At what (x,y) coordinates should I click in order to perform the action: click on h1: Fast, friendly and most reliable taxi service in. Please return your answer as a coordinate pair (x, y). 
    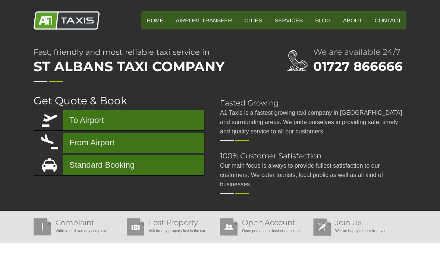
    Looking at the image, I should click on (145, 62).